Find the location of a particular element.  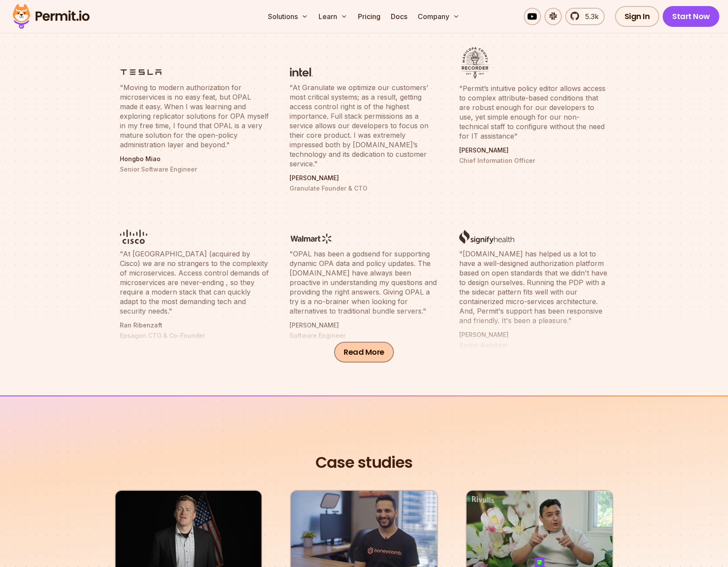

button: Company is located at coordinates (439, 16).